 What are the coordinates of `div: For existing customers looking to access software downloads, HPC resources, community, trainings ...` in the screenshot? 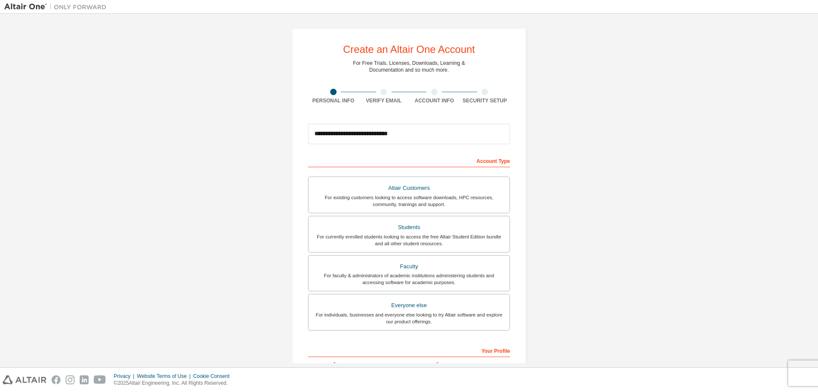 It's located at (409, 201).